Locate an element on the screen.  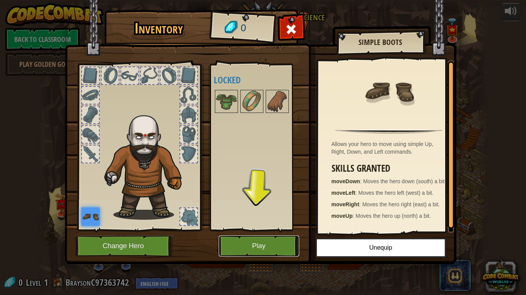
img: goliath_hair.png is located at coordinates (147, 164).